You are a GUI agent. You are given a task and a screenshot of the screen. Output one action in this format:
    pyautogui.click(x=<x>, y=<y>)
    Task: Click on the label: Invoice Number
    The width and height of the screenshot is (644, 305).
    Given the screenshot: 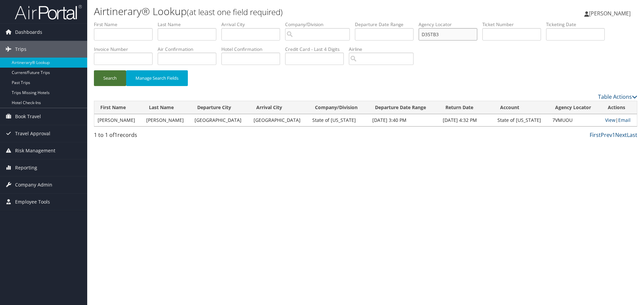 What is the action you would take?
    pyautogui.click(x=126, y=49)
    